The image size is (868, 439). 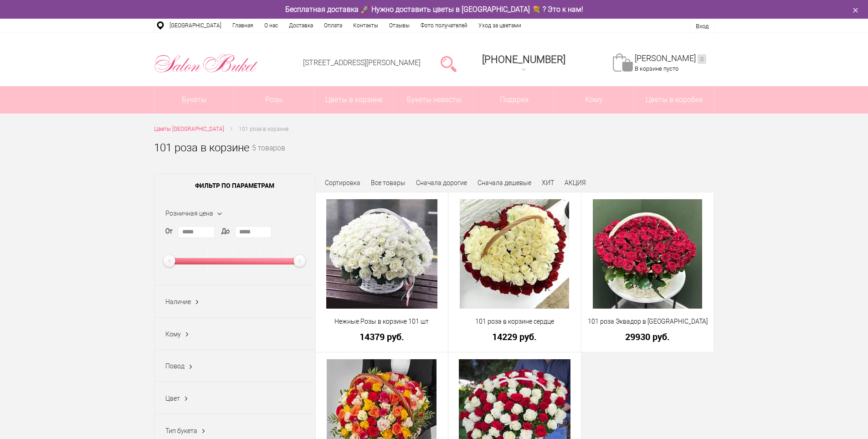 I want to click on span: Повод, so click(x=175, y=367).